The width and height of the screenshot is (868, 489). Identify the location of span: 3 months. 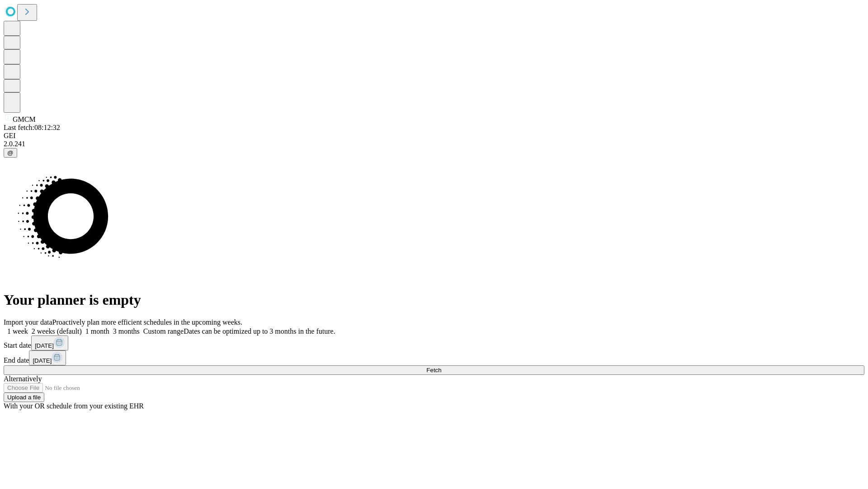
(126, 331).